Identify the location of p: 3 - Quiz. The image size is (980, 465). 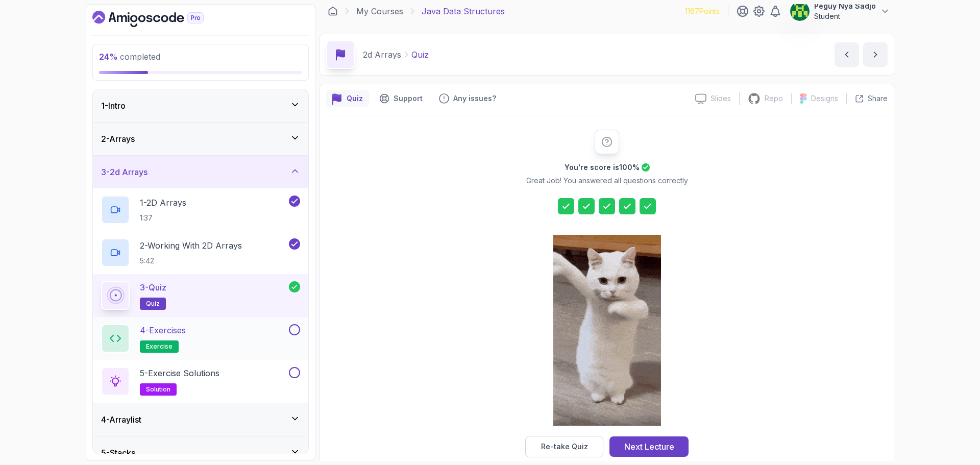
(153, 287).